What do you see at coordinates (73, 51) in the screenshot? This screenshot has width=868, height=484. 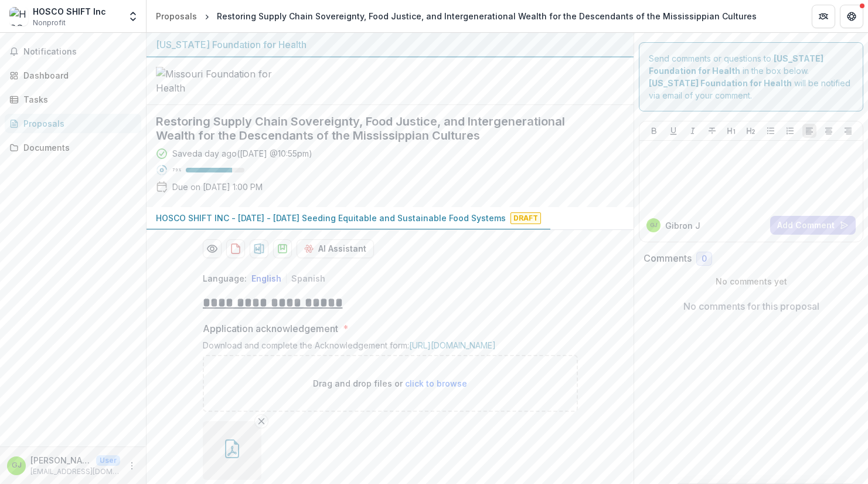 I see `button: Notifications` at bounding box center [73, 51].